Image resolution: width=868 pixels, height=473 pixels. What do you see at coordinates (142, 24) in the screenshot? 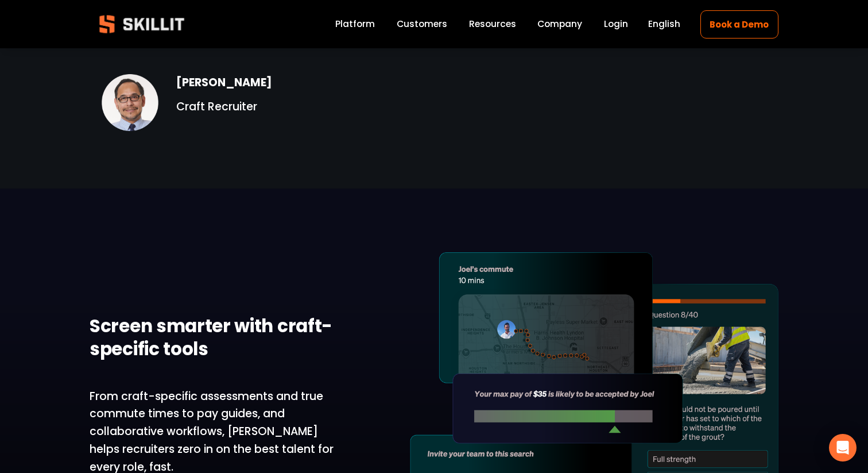
I see `a: Skillit` at bounding box center [142, 24].